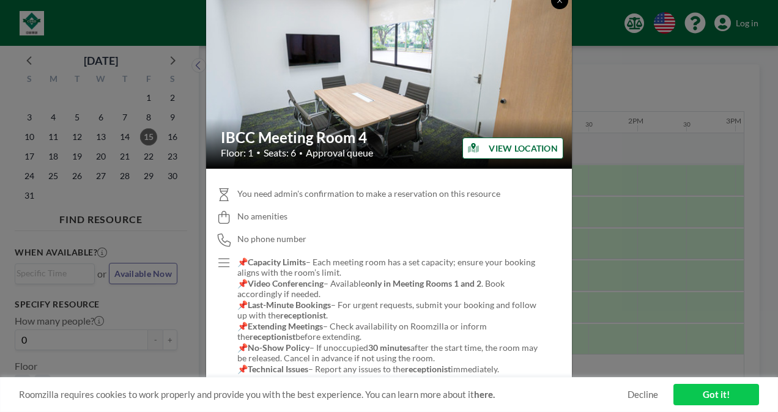 The height and width of the screenshot is (412, 778). I want to click on span: No amenities, so click(262, 217).